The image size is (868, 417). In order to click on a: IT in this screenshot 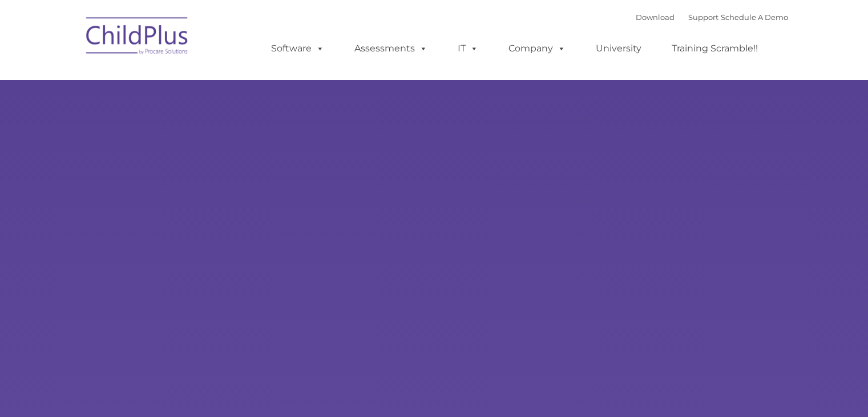, I will do `click(468, 49)`.